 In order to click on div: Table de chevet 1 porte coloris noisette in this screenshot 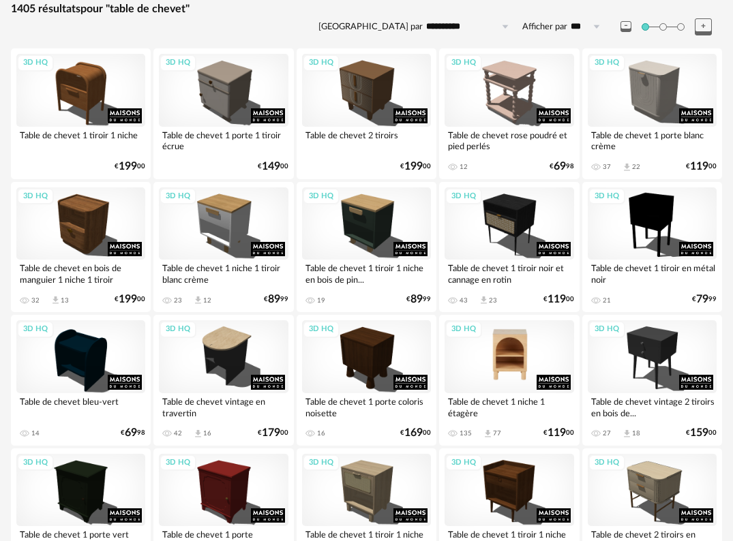, I will do `click(366, 407)`.